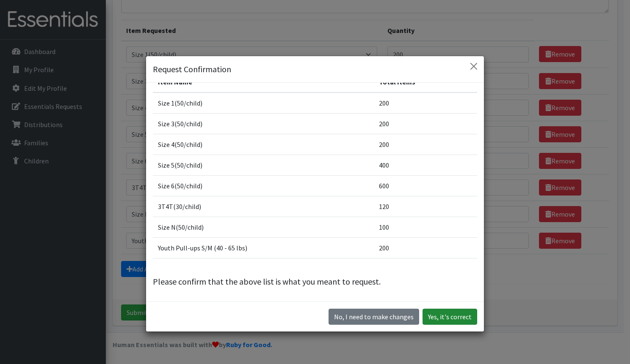 This screenshot has height=364, width=630. What do you see at coordinates (264, 248) in the screenshot?
I see `td: Youth Pull-ups S/M (40 - 65 lbs)` at bounding box center [264, 248].